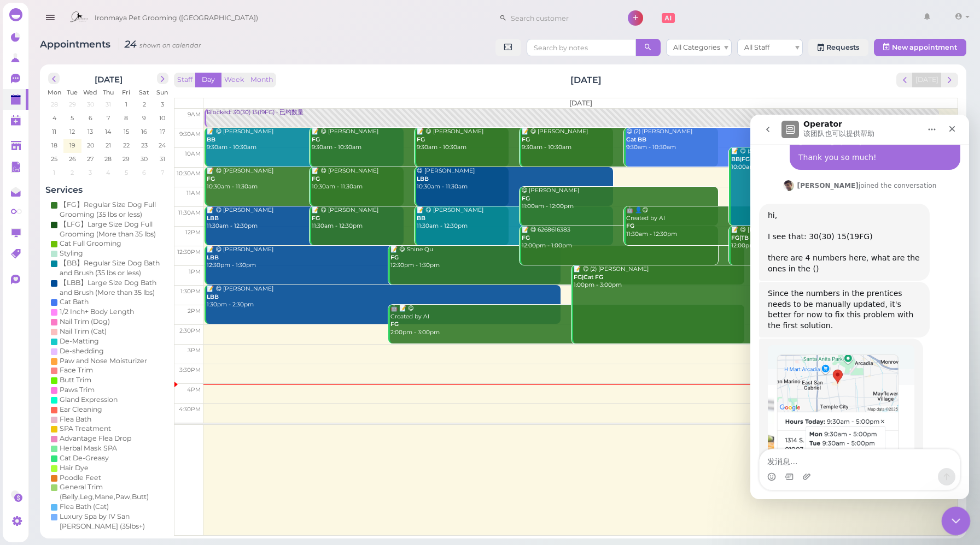  What do you see at coordinates (82, 352) in the screenshot?
I see `div: De-shedding` at bounding box center [82, 352].